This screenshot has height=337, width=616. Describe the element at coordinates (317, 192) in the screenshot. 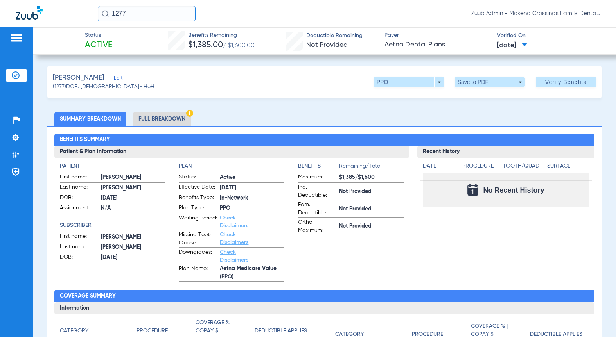

I see `span: Ind. Deductible:` at that location.